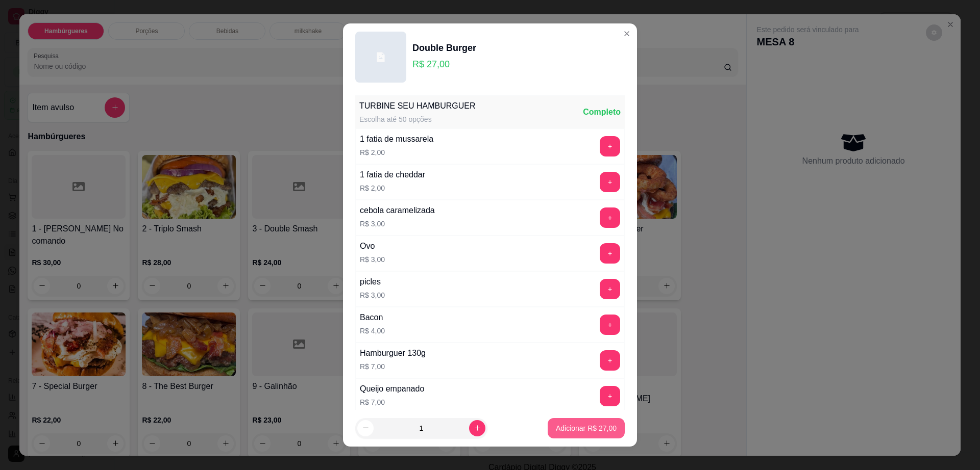  I want to click on p: R$ 4,00, so click(372, 331).